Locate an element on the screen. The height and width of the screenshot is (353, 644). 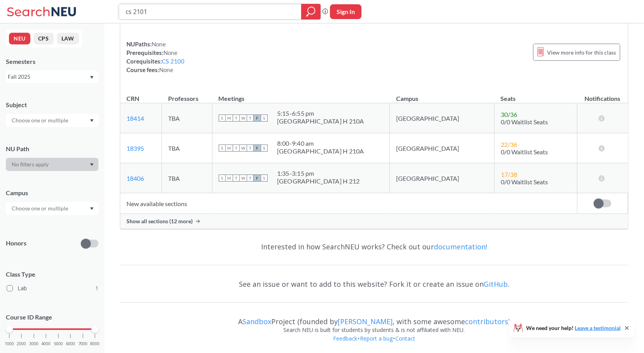
a: 18406 is located at coordinates (135, 178).